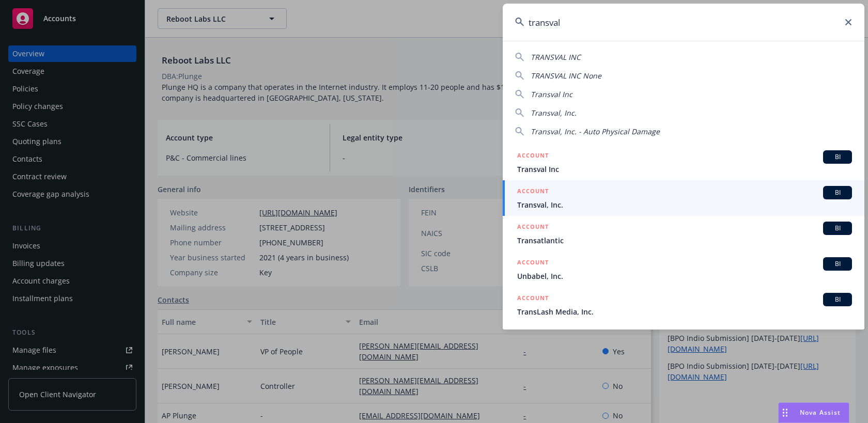  Describe the element at coordinates (555, 57) in the screenshot. I see `span: TRANSVAL INC` at that location.